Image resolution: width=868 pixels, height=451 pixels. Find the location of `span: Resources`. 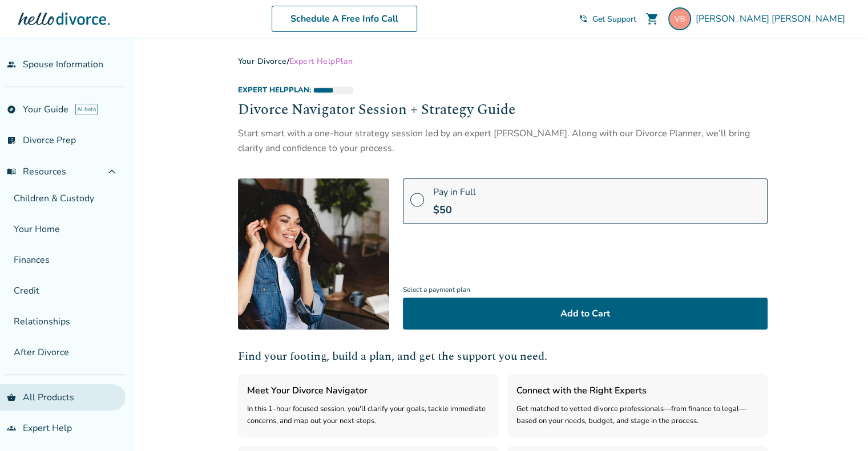

span: Resources is located at coordinates (36, 172).